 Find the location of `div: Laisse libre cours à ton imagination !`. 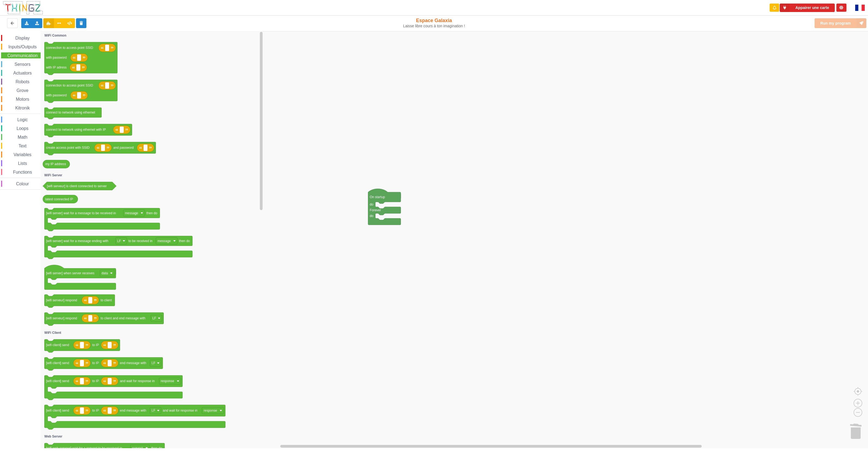

div: Laisse libre cours à ton imagination ! is located at coordinates (434, 26).